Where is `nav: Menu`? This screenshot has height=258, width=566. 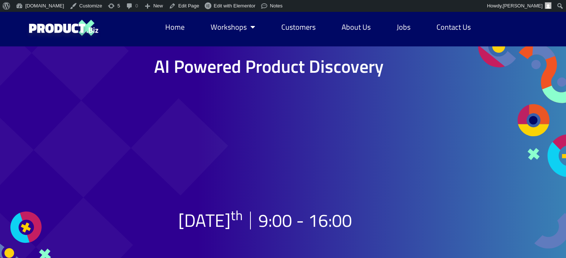 nav: Menu is located at coordinates (318, 27).